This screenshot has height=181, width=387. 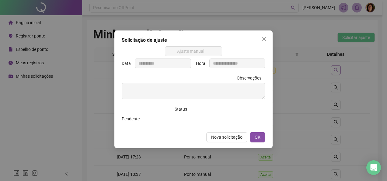 What do you see at coordinates (183, 109) in the screenshot?
I see `label: Status` at bounding box center [183, 109].